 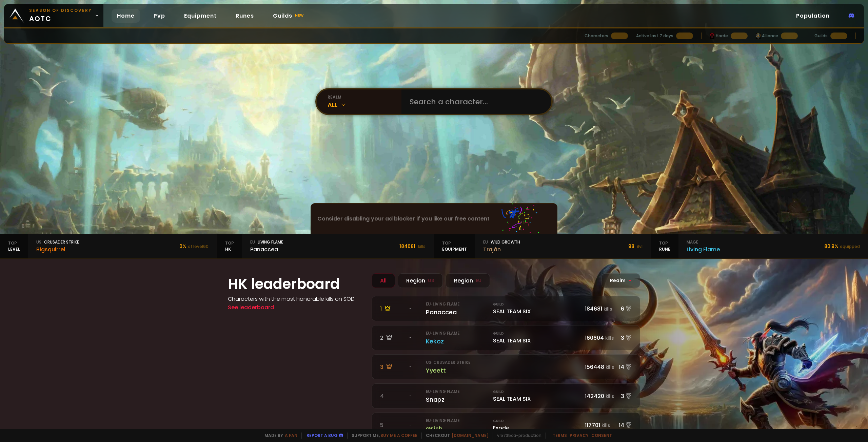 What do you see at coordinates (253, 242) in the screenshot?
I see `span: eu` at bounding box center [253, 242].